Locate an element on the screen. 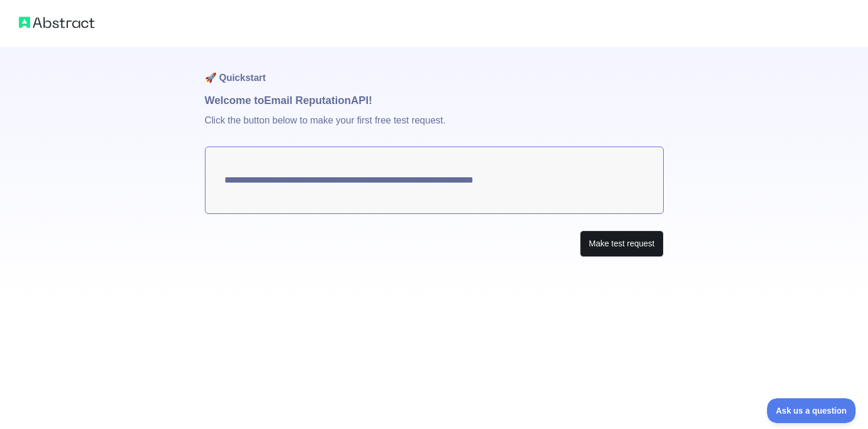 Image resolution: width=868 pixels, height=429 pixels. button: Make test request is located at coordinates (621, 243).